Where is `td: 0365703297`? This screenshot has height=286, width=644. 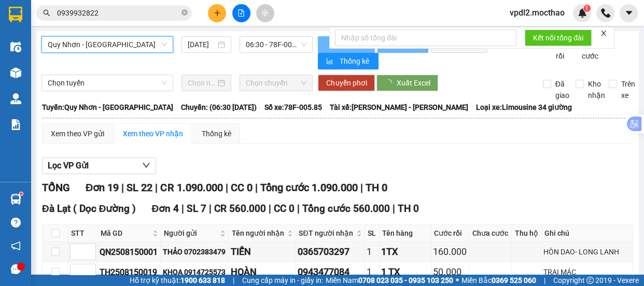
td: 0365703297 is located at coordinates (330, 252).